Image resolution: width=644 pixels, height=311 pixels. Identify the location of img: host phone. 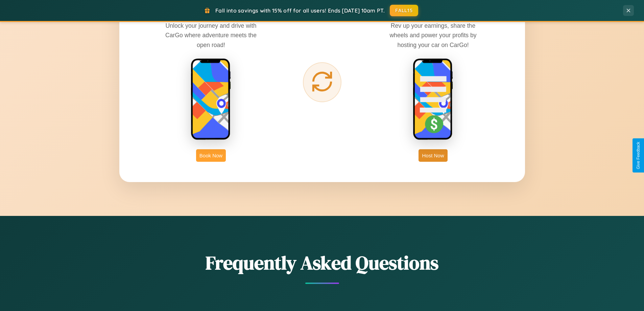
(433, 99).